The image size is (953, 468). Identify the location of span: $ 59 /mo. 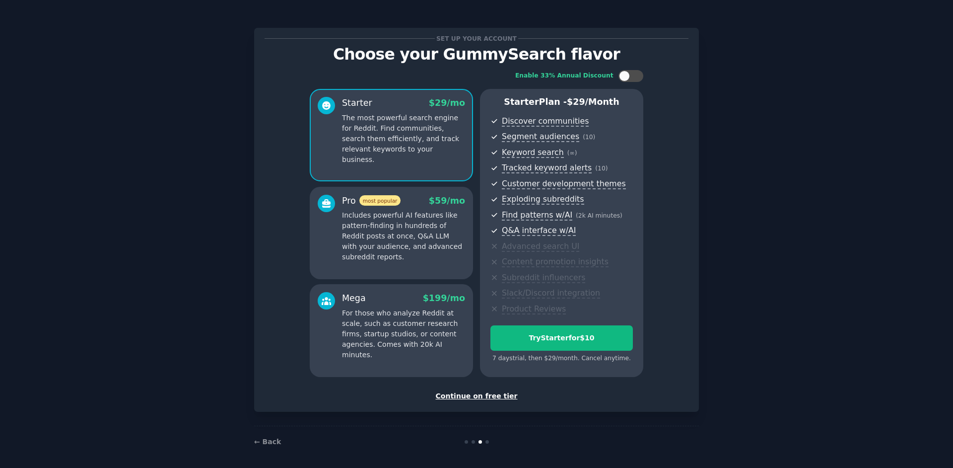
(447, 201).